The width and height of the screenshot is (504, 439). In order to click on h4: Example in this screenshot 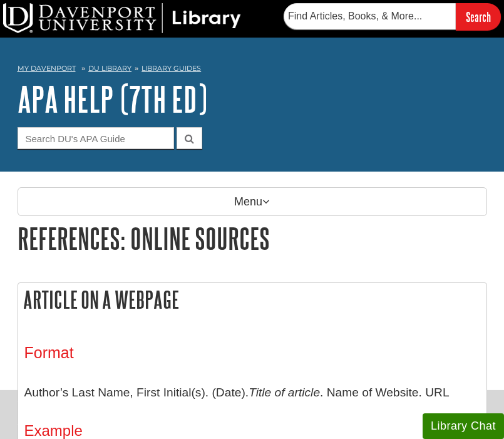, I will do `click(252, 430)`.